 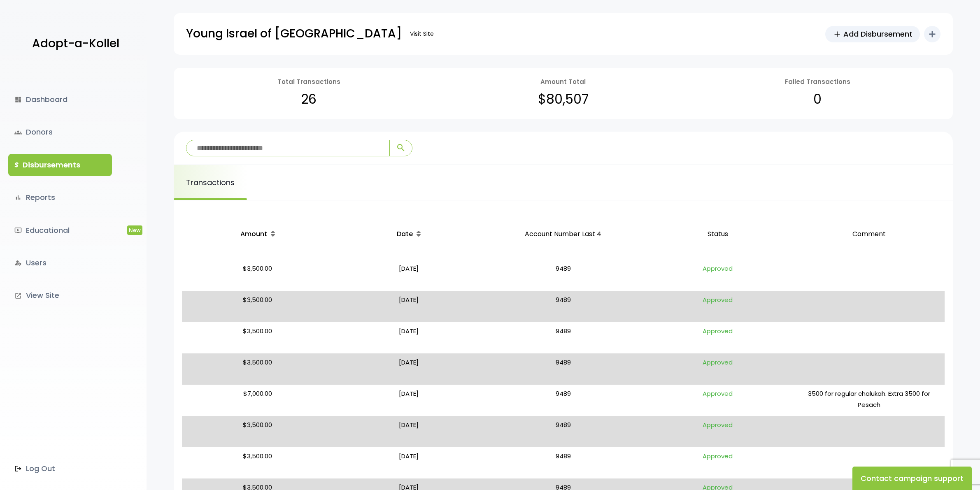 I want to click on a: Adopt-a-Kollel, so click(x=74, y=44).